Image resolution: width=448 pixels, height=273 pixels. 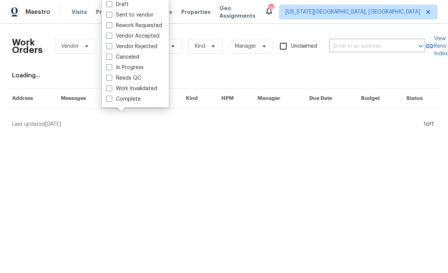 I want to click on div: 1 of 1, so click(x=429, y=124).